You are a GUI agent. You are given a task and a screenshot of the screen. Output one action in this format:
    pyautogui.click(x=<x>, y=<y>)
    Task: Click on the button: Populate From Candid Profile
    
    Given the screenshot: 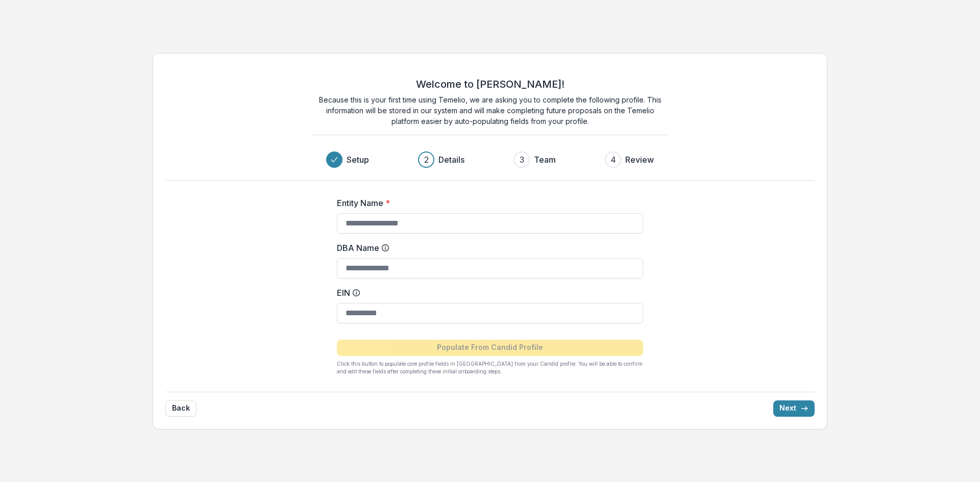 What is the action you would take?
    pyautogui.click(x=490, y=348)
    